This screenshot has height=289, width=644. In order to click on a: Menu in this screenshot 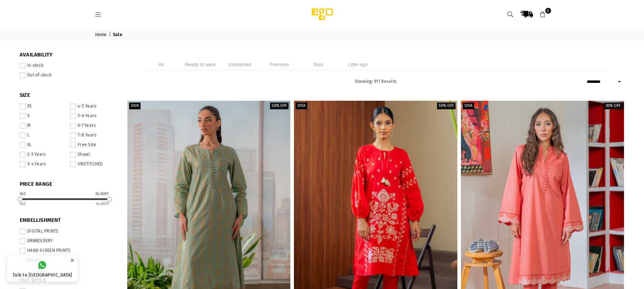, I will do `click(98, 14)`.